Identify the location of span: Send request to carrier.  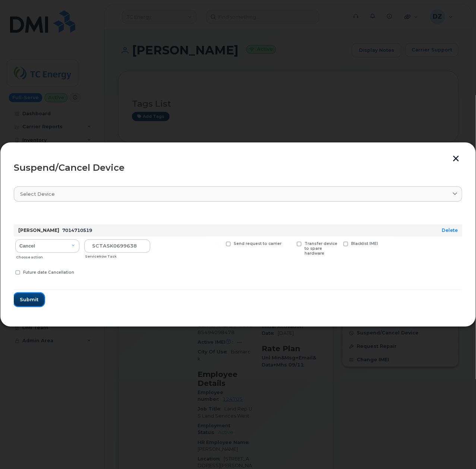
(258, 244).